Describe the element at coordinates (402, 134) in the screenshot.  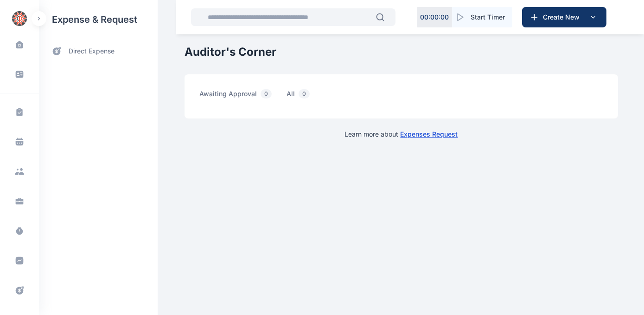
I see `p: Learn more about` at that location.